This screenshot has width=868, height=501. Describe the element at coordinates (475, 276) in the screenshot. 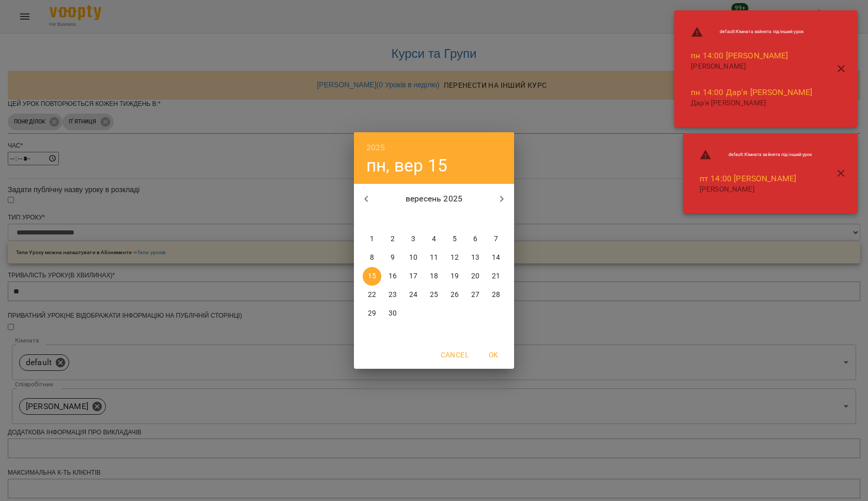

I see `button: 20` at that location.